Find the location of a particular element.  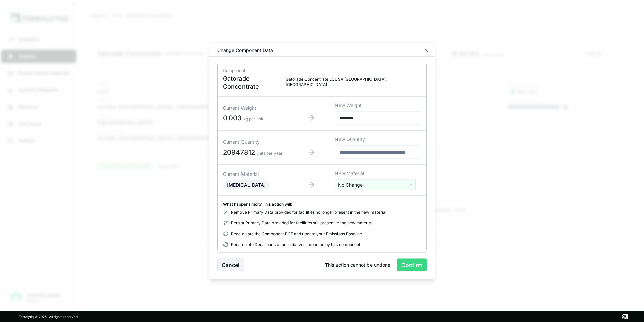

span: This action cannot be undone! is located at coordinates (359, 265).